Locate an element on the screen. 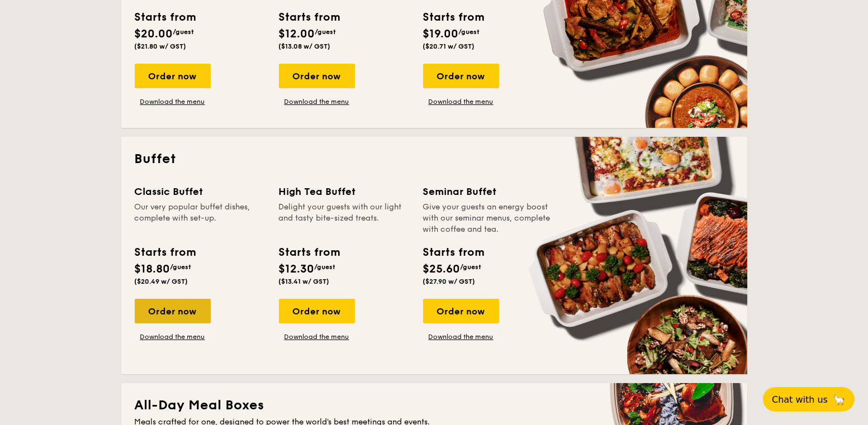 The height and width of the screenshot is (425, 868). span: $20.00 is located at coordinates (154, 34).